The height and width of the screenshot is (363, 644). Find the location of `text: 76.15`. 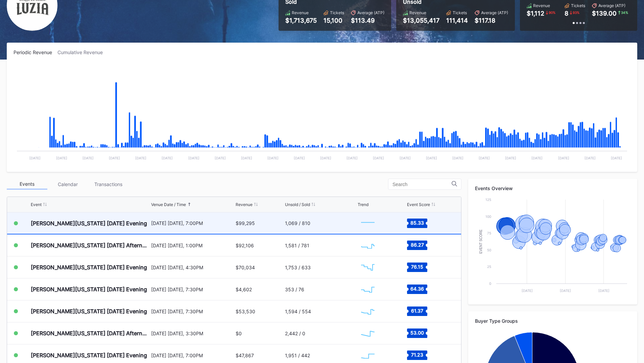

text: 76.15 is located at coordinates (417, 266).